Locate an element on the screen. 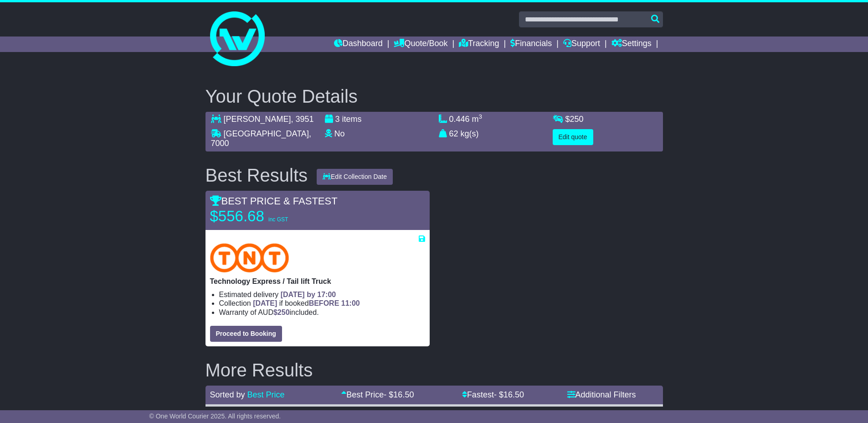 The image size is (868, 423). span: if booked is located at coordinates (306, 303).